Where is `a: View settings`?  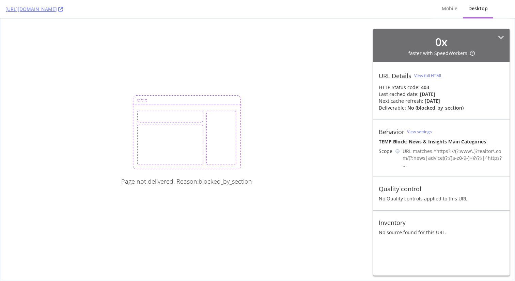 a: View settings is located at coordinates (420, 131).